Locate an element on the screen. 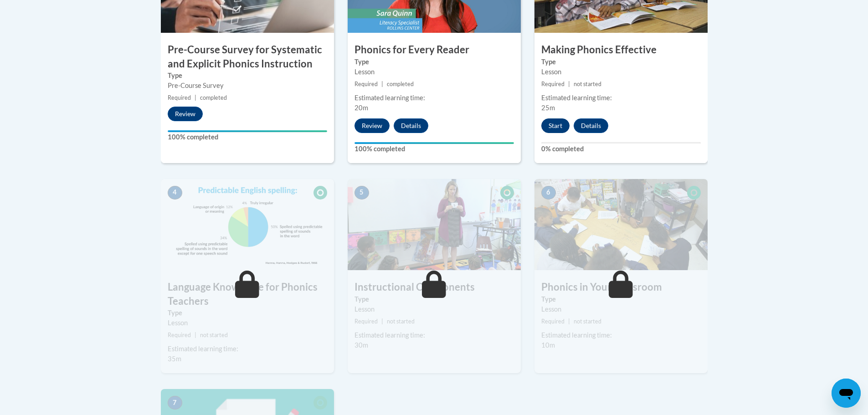  h3: Language Knowledge for Phonics Teachers is located at coordinates (247, 294).